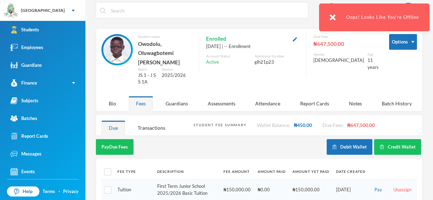  I want to click on div: Student Fee Summary, so click(220, 125).